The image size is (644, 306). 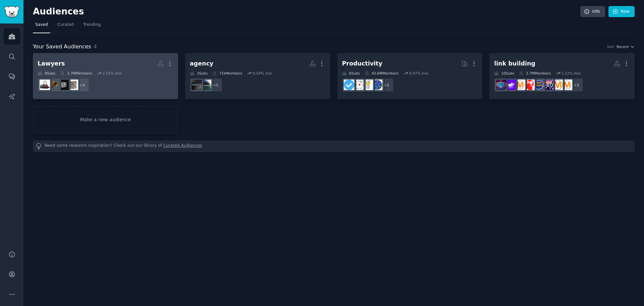 I want to click on span: Trending, so click(x=92, y=25).